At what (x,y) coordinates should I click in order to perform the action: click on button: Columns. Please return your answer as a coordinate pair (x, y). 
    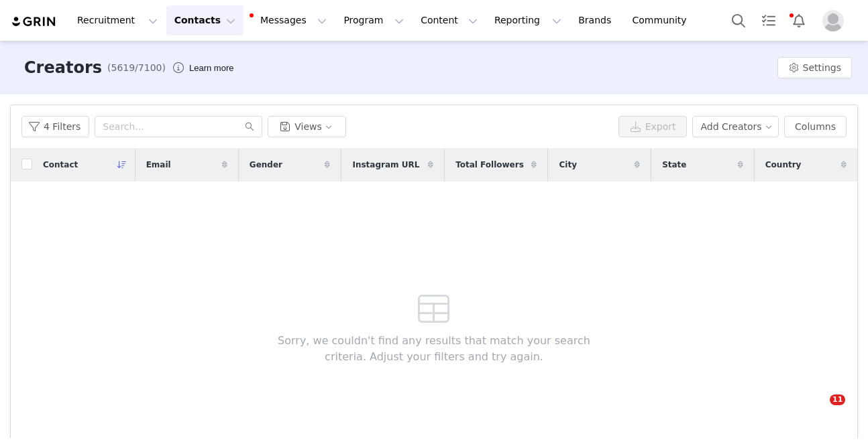
    Looking at the image, I should click on (815, 127).